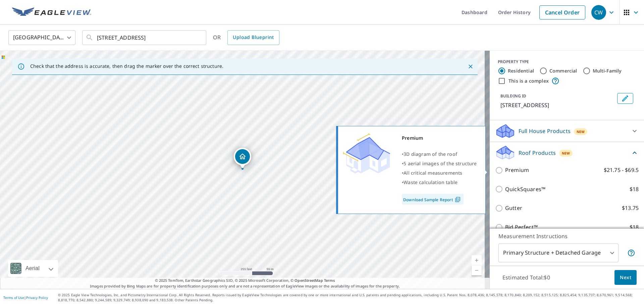  I want to click on img: EV Logo, so click(51, 13).